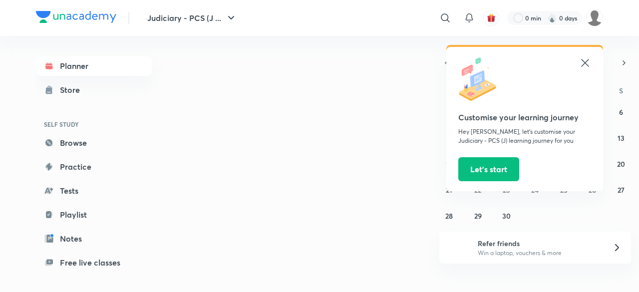 The height and width of the screenshot is (292, 639). What do you see at coordinates (94, 90) in the screenshot?
I see `a: Store` at bounding box center [94, 90].